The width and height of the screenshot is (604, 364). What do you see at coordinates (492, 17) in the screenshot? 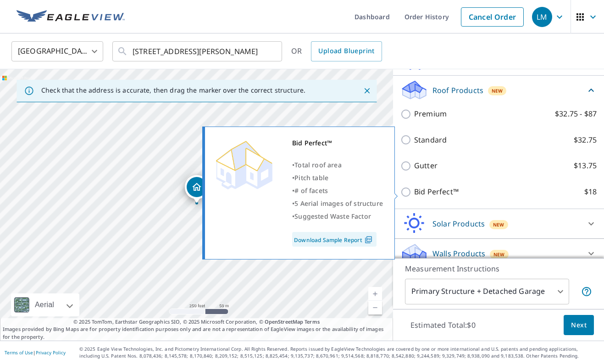
I see `a: Cancel Order` at bounding box center [492, 17].